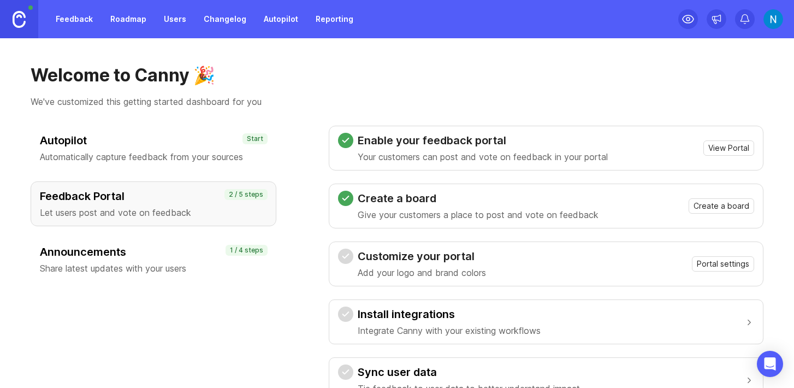 This screenshot has width=794, height=388. Describe the element at coordinates (153, 157) in the screenshot. I see `p: Automatically capture feedback from your sources` at that location.